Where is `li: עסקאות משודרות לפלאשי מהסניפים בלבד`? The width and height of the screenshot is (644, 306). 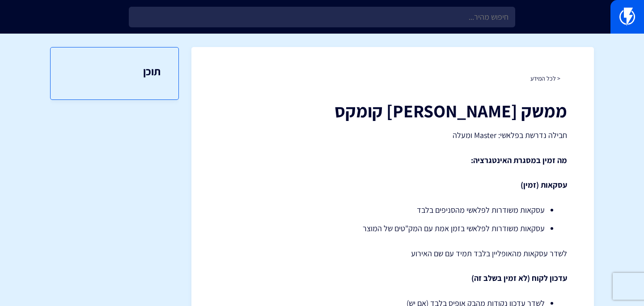 li: עסקאות משודרות לפלאשי מהסניפים בלבד is located at coordinates (393, 210).